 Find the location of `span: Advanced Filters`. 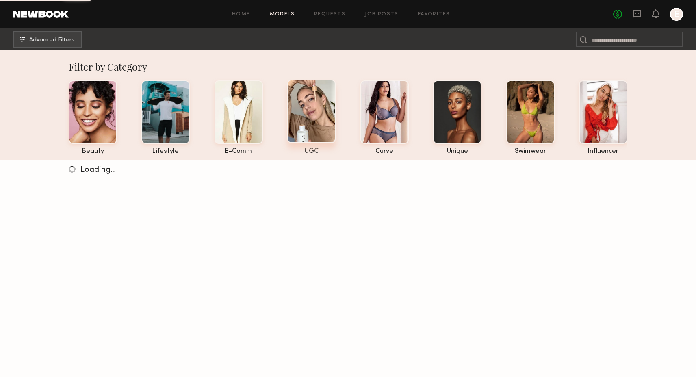

span: Advanced Filters is located at coordinates (52, 40).